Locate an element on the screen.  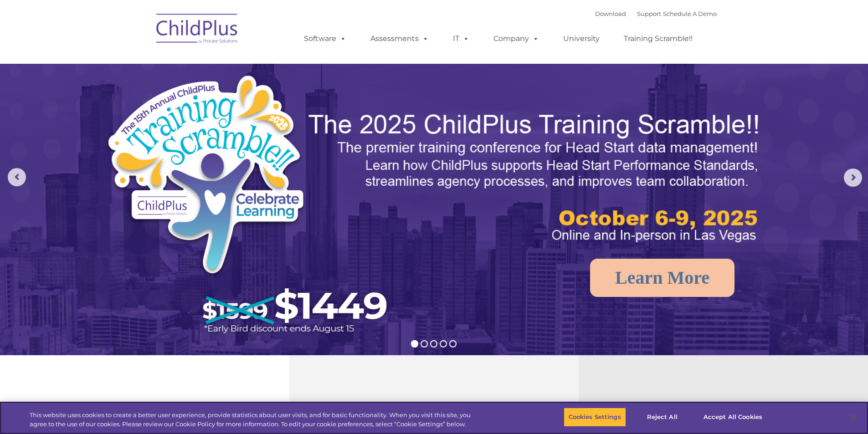
a: Download is located at coordinates (611, 13).